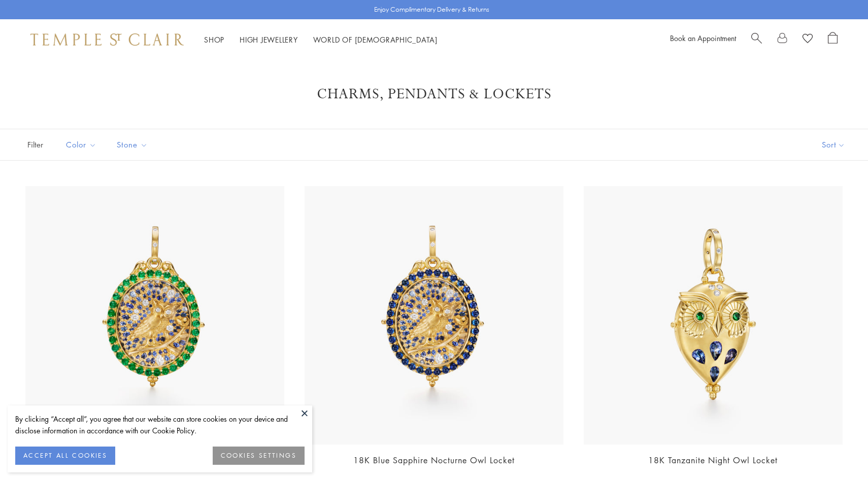 This screenshot has width=868, height=480. What do you see at coordinates (132, 145) in the screenshot?
I see `button: Stone` at bounding box center [132, 145].